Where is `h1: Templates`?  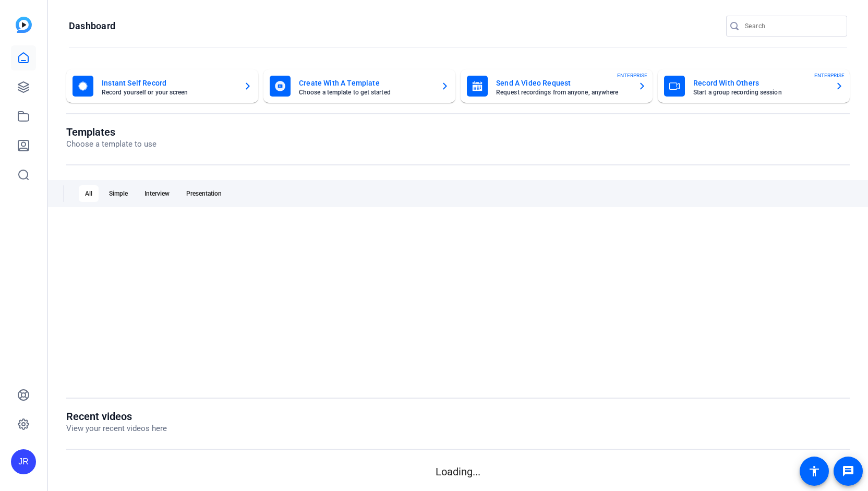
h1: Templates is located at coordinates (111, 132).